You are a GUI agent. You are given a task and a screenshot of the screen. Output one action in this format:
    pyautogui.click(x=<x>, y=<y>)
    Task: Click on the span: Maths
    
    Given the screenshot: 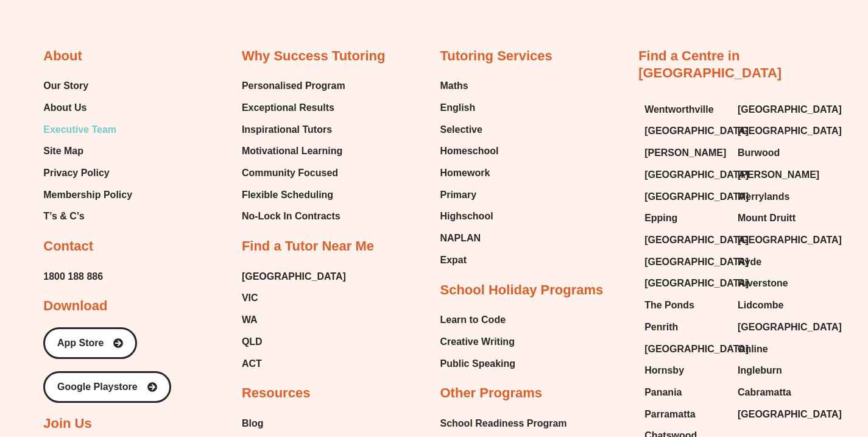 What is the action you would take?
    pyautogui.click(x=454, y=86)
    